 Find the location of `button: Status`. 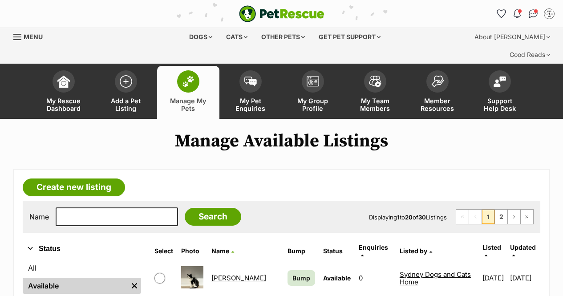

button: Status is located at coordinates (82, 249).